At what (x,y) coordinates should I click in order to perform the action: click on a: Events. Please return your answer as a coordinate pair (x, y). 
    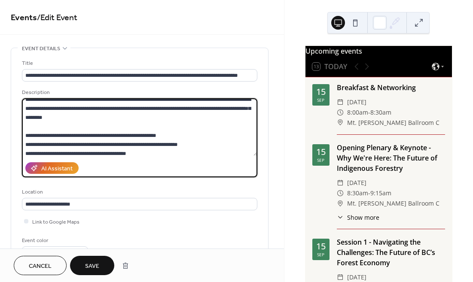
    Looking at the image, I should click on (24, 18).